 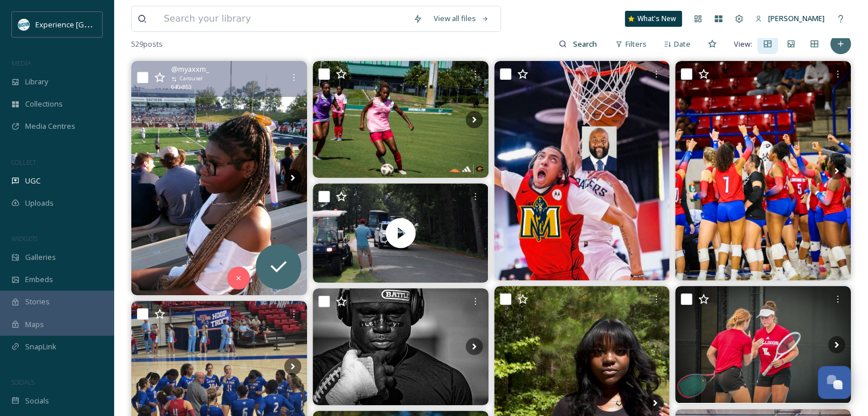 What do you see at coordinates (400, 119) in the screenshot?
I see `img: 𝟏𝟎 𝐦𝐢𝐧𝐮𝐭𝐞𝐬 𝐮𝐧𝐭𝐢𝐥 𝐆𝐚𝐦𝐞𝐭𝐢𝐦𝐞! #GramFam | #thisistheg🐯⚽️🔥` at bounding box center [400, 119].